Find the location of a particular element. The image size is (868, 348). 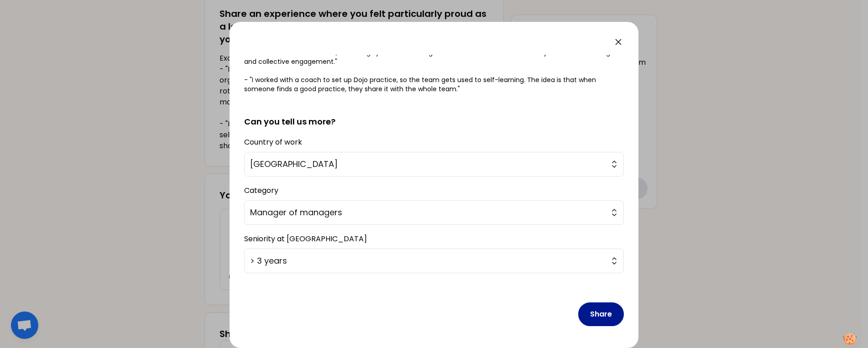

span: > 3 years is located at coordinates (428, 261).